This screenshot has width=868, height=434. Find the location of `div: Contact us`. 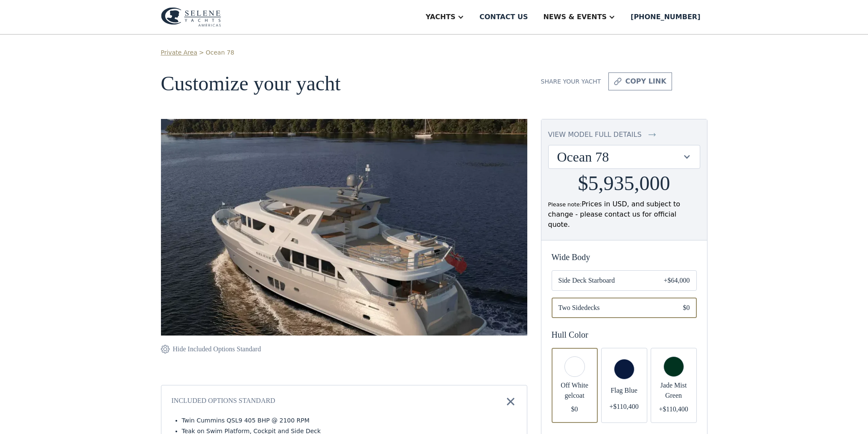

div: Contact us is located at coordinates (504, 17).